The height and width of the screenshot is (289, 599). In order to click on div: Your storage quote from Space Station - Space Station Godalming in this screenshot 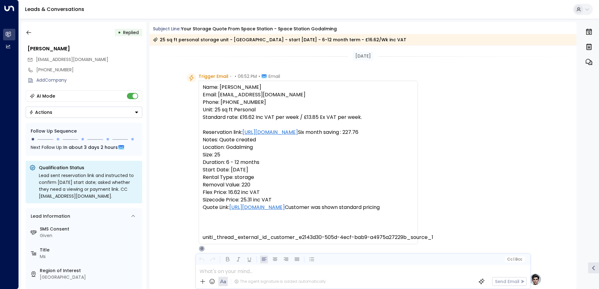, I will do `click(259, 29)`.